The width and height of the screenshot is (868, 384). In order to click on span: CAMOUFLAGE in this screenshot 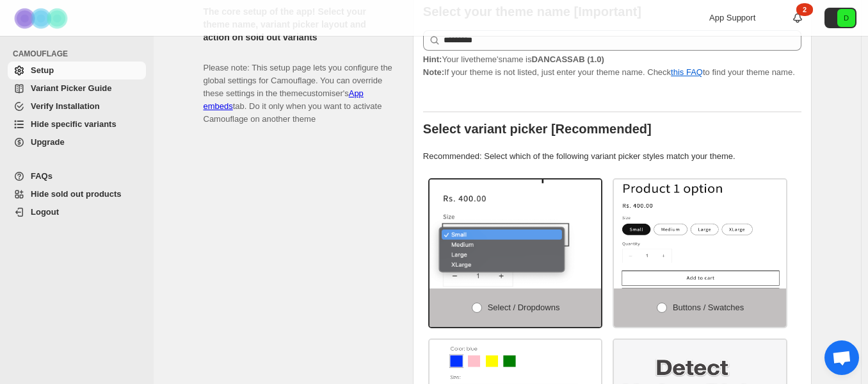, I will do `click(80, 54)`.